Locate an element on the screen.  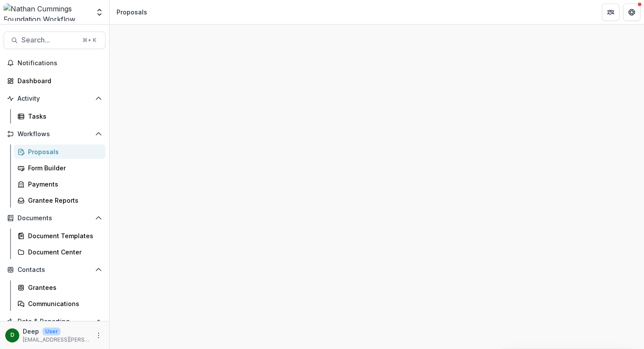
div: Grantee Reports is located at coordinates (63, 200).